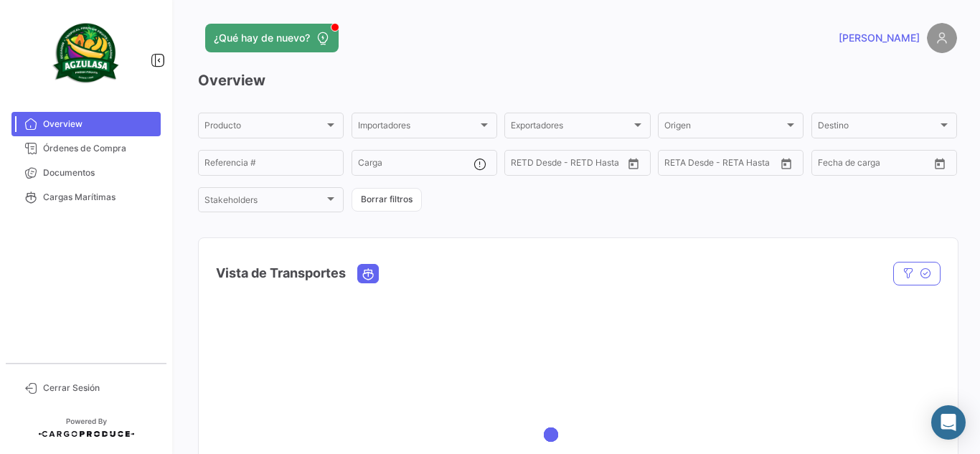  I want to click on span: Órdenes de Compra, so click(99, 149).